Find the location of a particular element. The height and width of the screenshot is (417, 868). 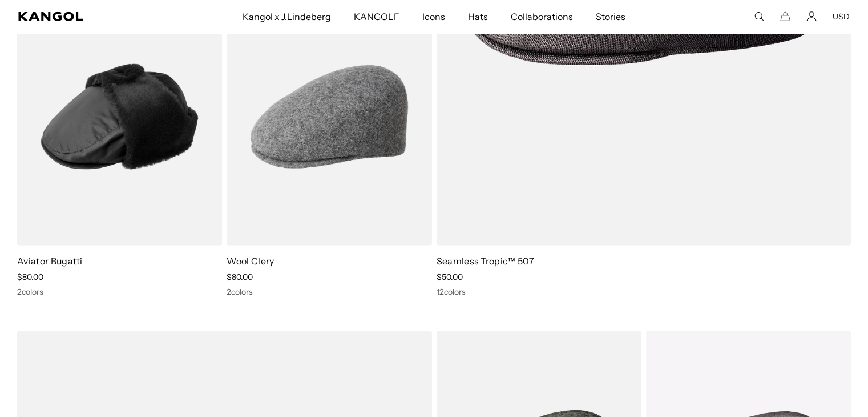

div: 12 colors is located at coordinates (643, 292).